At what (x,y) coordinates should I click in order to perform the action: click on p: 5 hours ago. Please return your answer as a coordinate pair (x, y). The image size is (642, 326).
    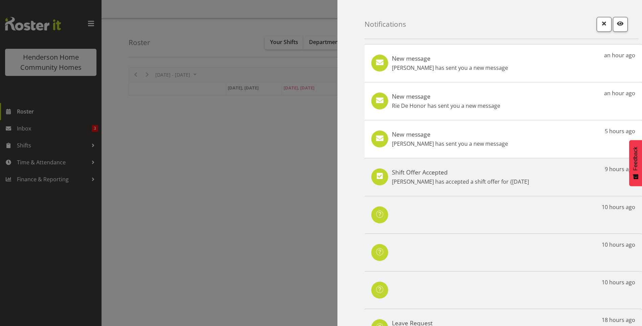
    Looking at the image, I should click on (620, 131).